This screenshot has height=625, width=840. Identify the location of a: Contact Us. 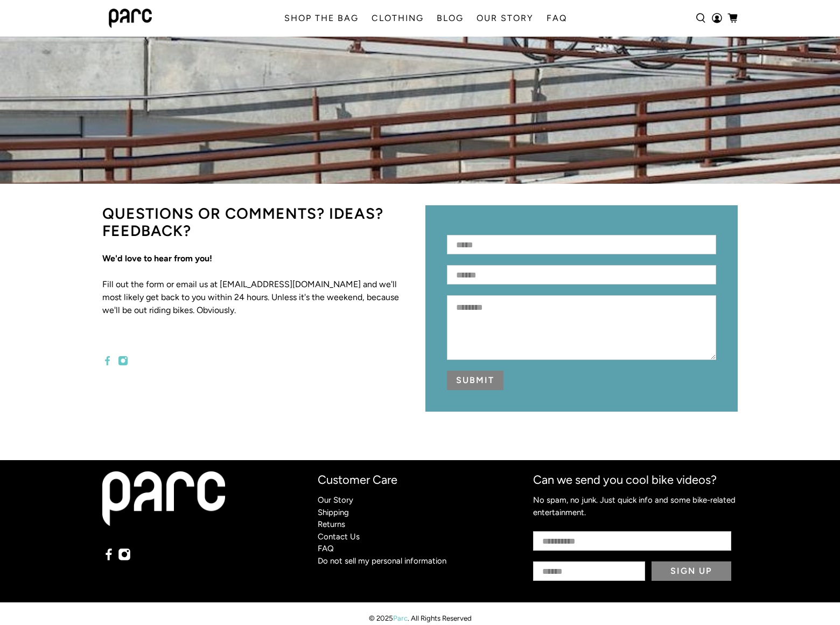
(339, 537).